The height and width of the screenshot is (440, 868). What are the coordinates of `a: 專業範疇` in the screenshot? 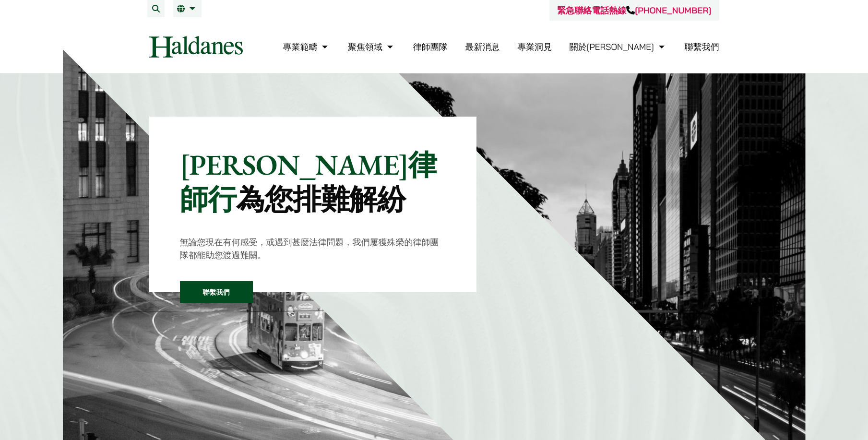 It's located at (306, 47).